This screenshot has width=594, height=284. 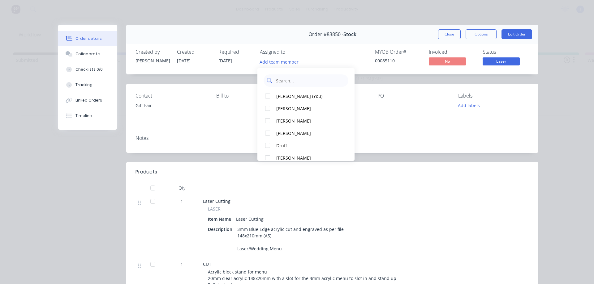 I want to click on div: MYOB Order #, so click(x=398, y=52).